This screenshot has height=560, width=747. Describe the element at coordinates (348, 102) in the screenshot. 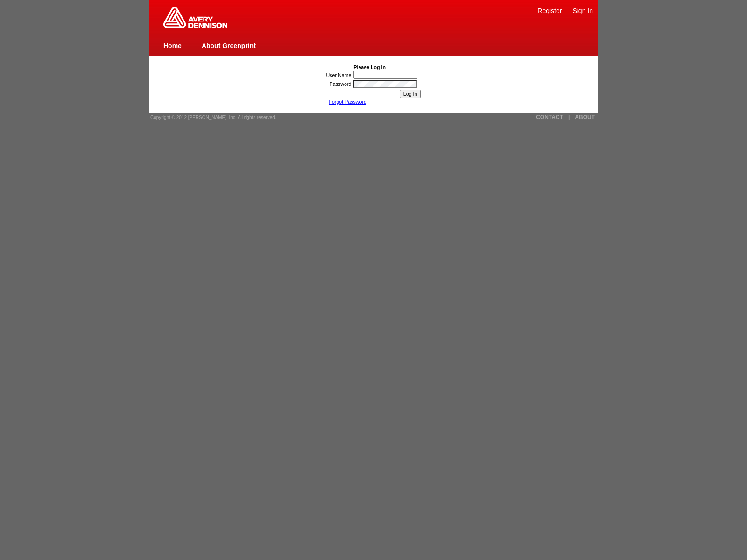

I see `a: Forgot Password` at that location.